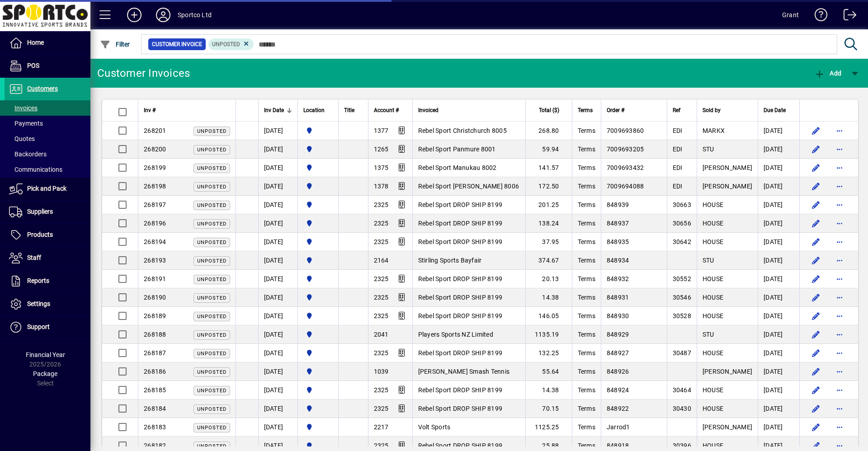  Describe the element at coordinates (134, 15) in the screenshot. I see `button: Add` at that location.